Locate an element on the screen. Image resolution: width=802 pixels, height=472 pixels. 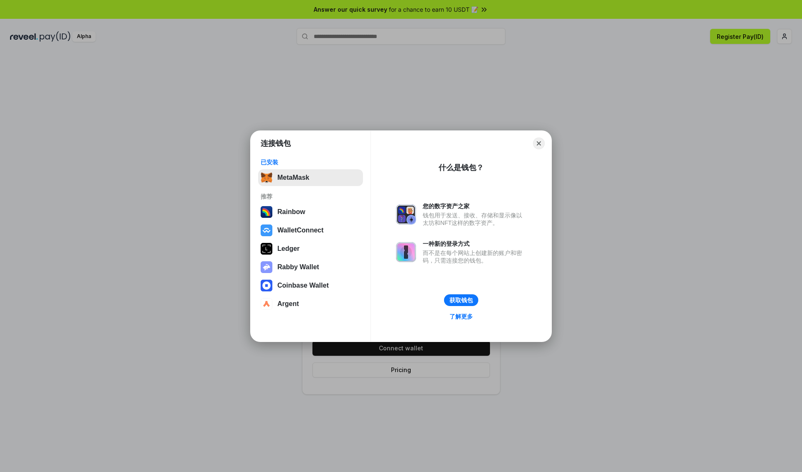
a: 了解更多 is located at coordinates (461, 316).